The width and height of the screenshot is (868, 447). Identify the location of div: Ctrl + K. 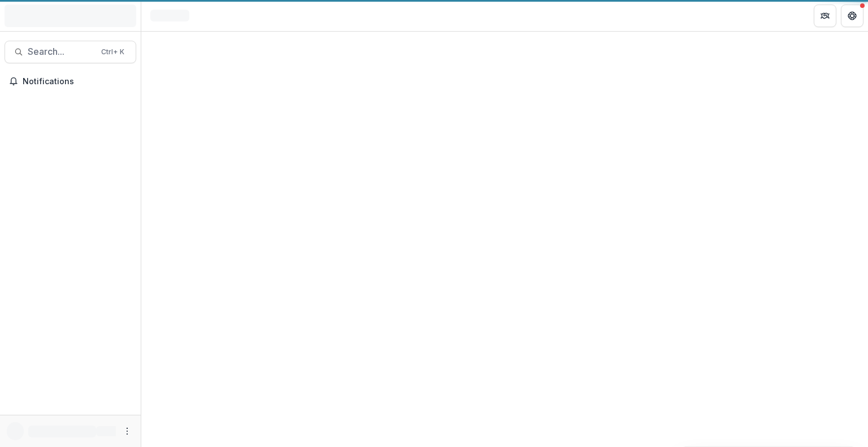
(113, 52).